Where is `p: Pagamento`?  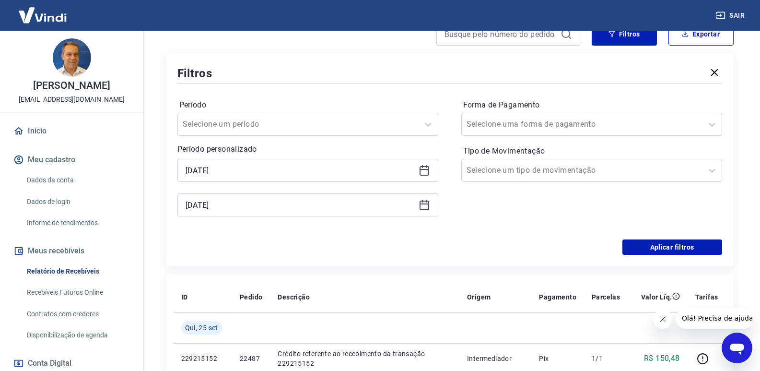
p: Pagamento is located at coordinates (558, 297).